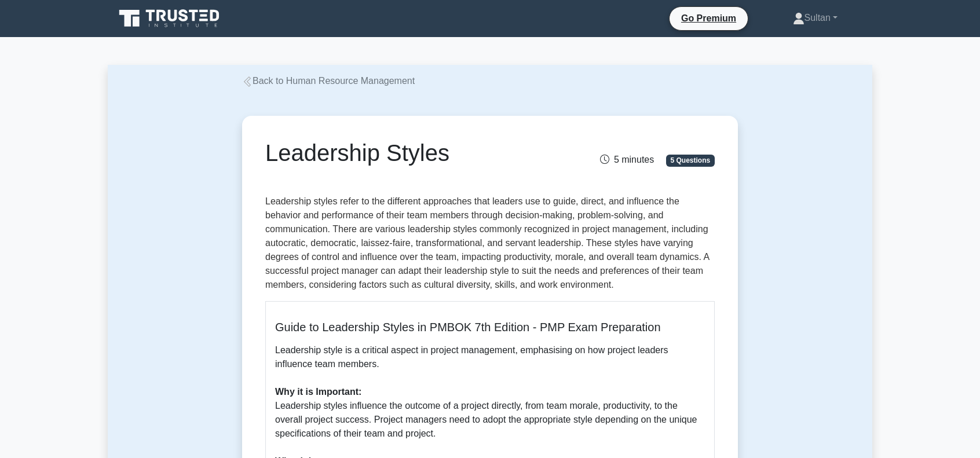 The width and height of the screenshot is (980, 458). Describe the element at coordinates (412, 153) in the screenshot. I see `h1: Leadership Styles` at that location.